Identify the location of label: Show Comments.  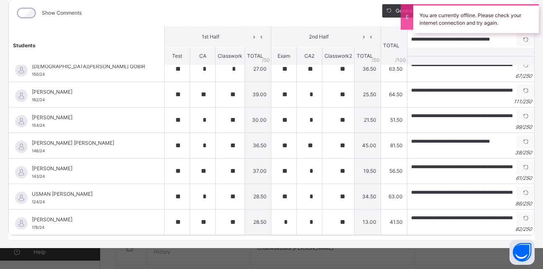
(62, 13).